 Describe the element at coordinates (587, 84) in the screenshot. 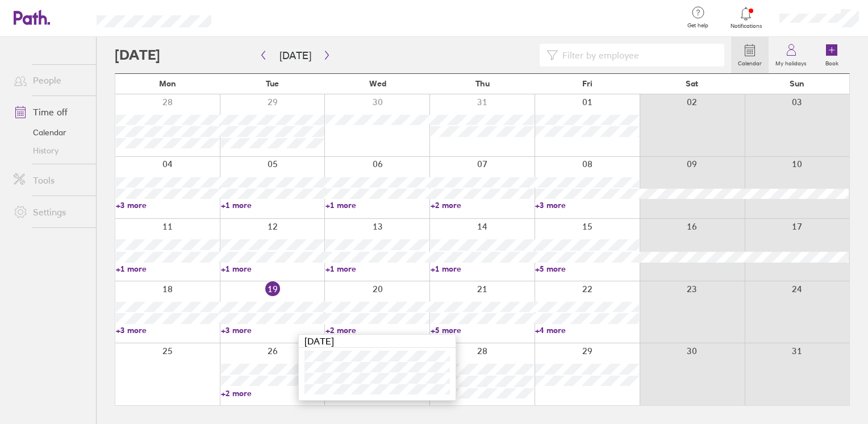

I see `span: Fri` at that location.